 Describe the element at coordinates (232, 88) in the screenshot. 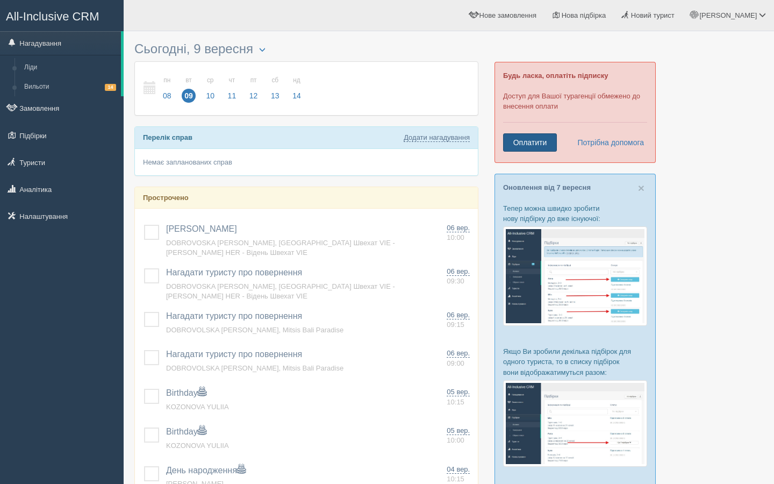

I see `a: чт 11` at that location.